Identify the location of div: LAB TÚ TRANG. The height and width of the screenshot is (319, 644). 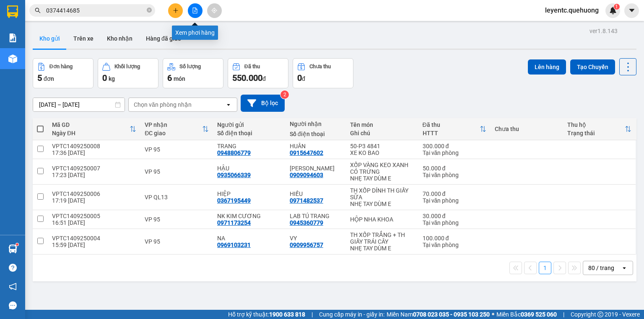
(316, 216).